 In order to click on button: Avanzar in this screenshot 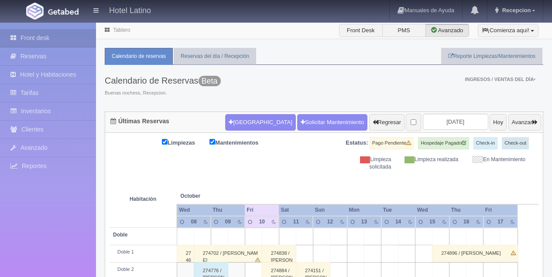, I will do `click(524, 123)`.